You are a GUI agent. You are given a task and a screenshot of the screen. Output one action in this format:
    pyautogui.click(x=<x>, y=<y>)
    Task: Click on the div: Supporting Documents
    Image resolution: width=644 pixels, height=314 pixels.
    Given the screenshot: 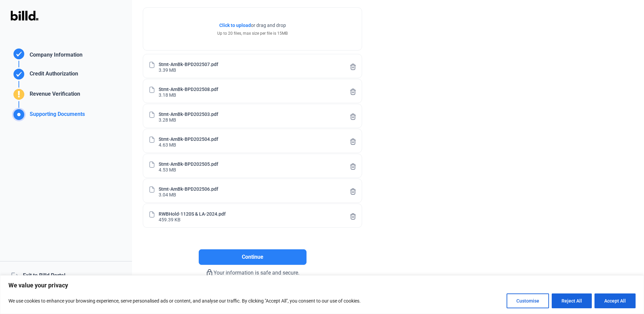 What is the action you would take?
    pyautogui.click(x=56, y=115)
    